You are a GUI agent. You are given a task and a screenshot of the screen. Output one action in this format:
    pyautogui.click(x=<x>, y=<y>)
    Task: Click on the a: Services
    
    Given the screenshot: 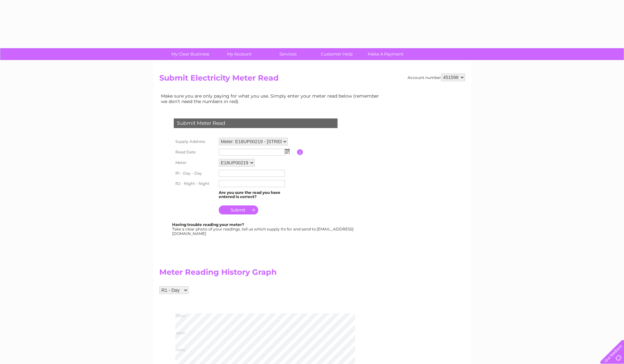 What is the action you would take?
    pyautogui.click(x=288, y=54)
    